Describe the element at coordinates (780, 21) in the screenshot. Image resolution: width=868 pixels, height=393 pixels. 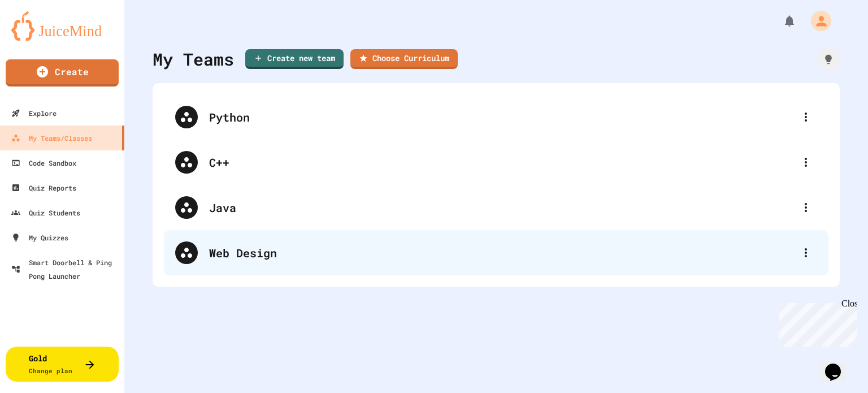
I see `div: My Notifications` at that location.